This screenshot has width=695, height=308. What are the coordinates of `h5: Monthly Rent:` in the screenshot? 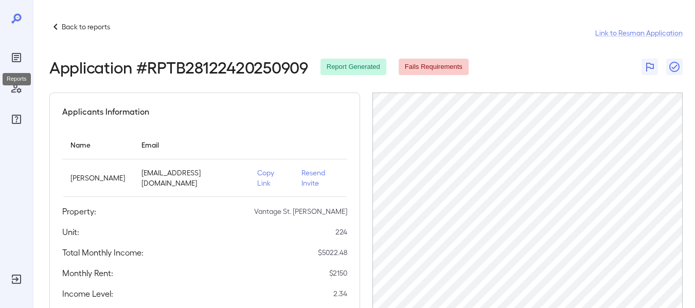 It's located at (88, 273).